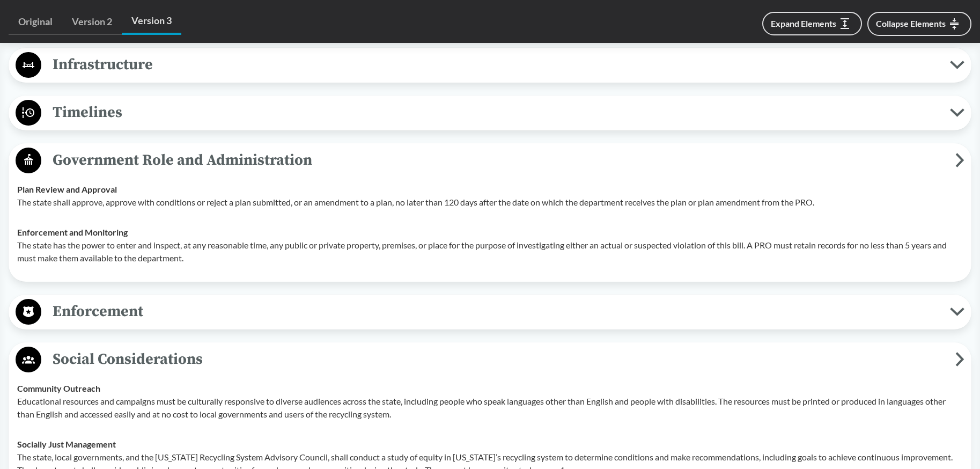  Describe the element at coordinates (813, 23) in the screenshot. I see `button: Expand Elements` at that location.